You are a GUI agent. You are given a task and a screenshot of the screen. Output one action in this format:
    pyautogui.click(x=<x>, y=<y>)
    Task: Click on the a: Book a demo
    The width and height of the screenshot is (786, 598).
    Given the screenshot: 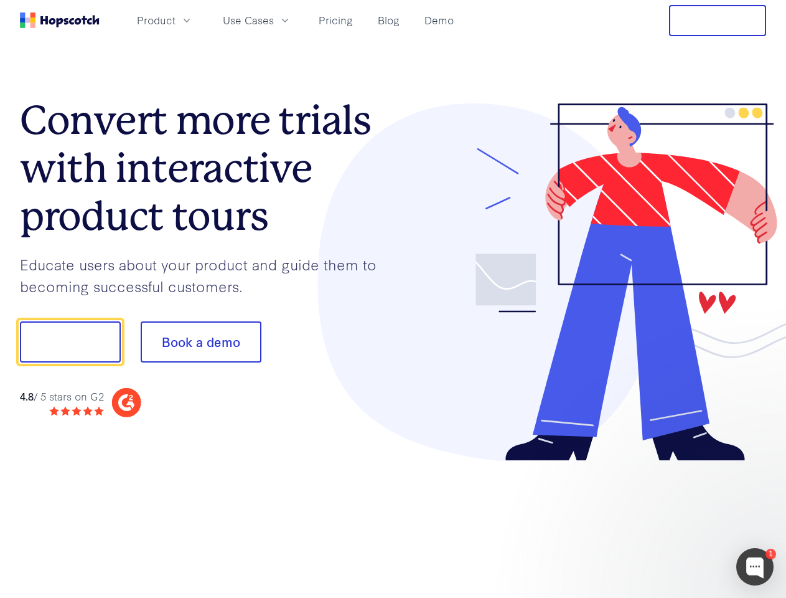 What is the action you would take?
    pyautogui.click(x=201, y=342)
    